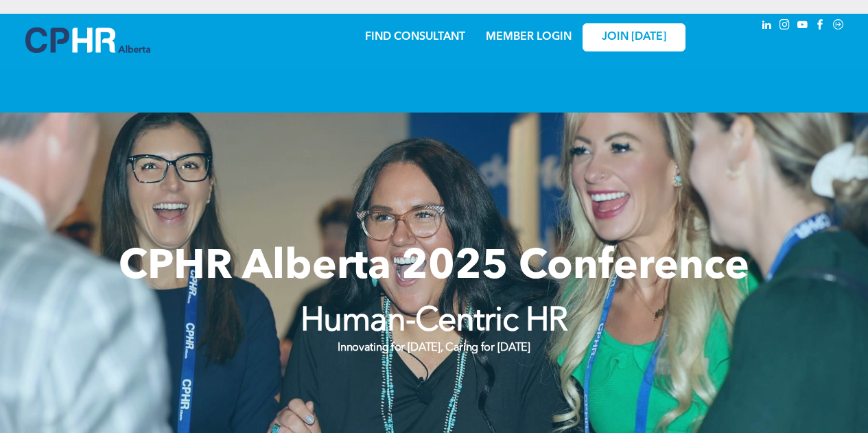  Describe the element at coordinates (839, 26) in the screenshot. I see `a: Social network` at that location.